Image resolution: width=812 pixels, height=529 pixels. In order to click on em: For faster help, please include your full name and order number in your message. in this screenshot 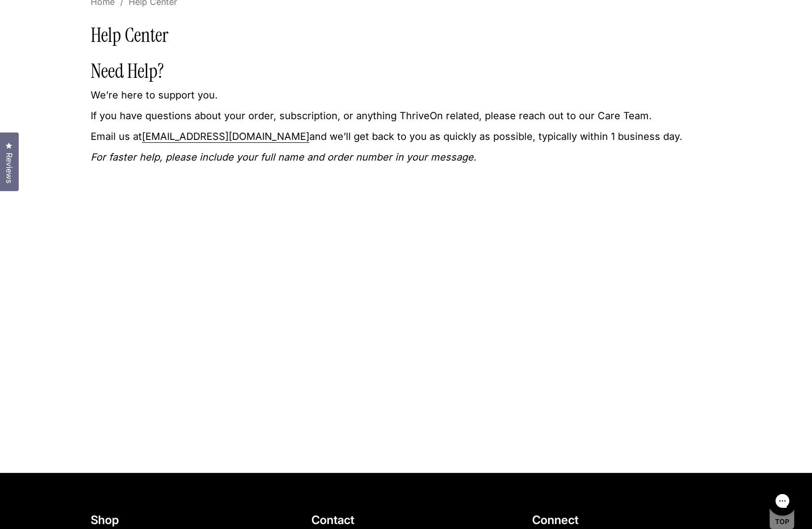, I will do `click(283, 157)`.